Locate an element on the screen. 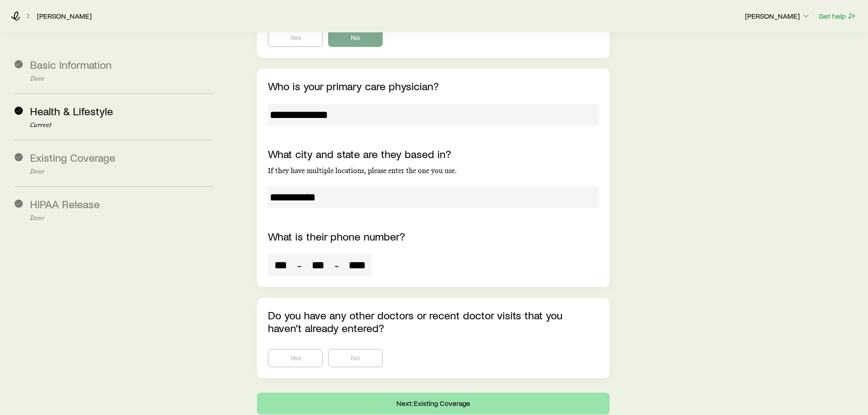  button: Next: Existing Coverage is located at coordinates (433, 404).